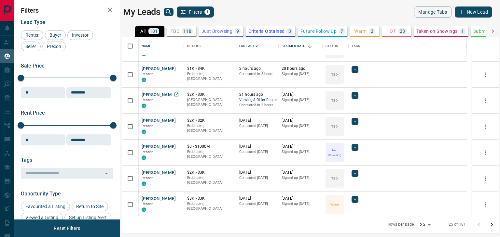 The width and height of the screenshot is (500, 237). What do you see at coordinates (45, 207) in the screenshot?
I see `span: Favourited a Listing` at bounding box center [45, 207].